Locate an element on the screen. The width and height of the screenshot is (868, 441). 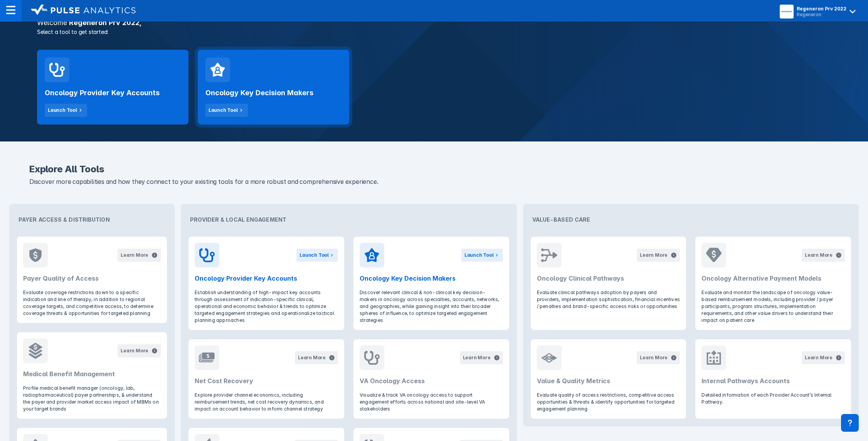
h3: Regeneron Prv 2022 , is located at coordinates (434, 23).